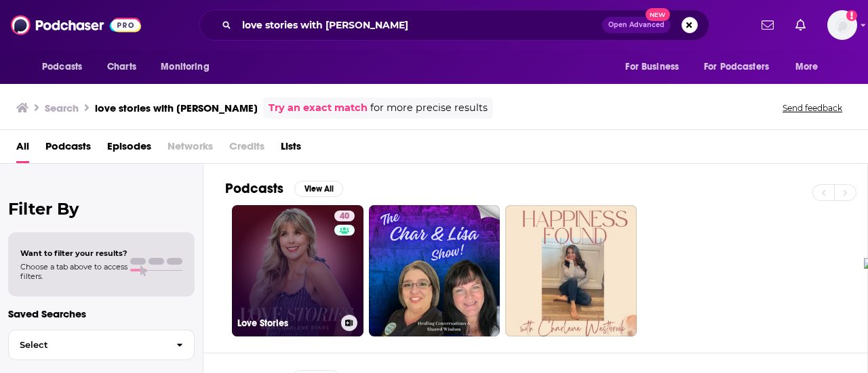 The width and height of the screenshot is (868, 373). Describe the element at coordinates (658, 14) in the screenshot. I see `span: New` at that location.